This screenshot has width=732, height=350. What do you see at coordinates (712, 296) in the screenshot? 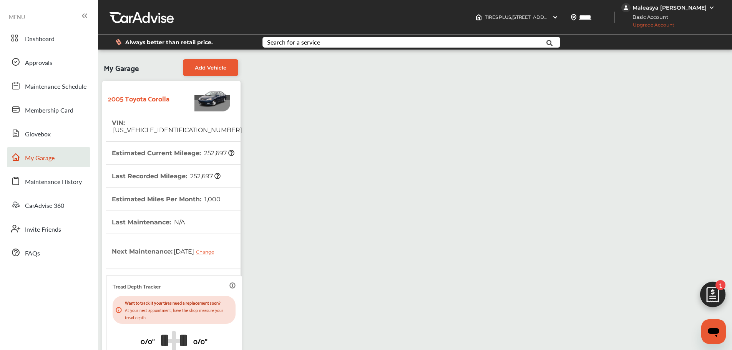
I see `img: edit-cartIcon.11d11f9a.svg` at bounding box center [712, 296].